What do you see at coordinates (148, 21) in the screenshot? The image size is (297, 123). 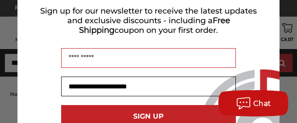 I see `span: Sign up for our newsletter to receive the latest updates and exclusive discounts - including a co...` at bounding box center [148, 21].